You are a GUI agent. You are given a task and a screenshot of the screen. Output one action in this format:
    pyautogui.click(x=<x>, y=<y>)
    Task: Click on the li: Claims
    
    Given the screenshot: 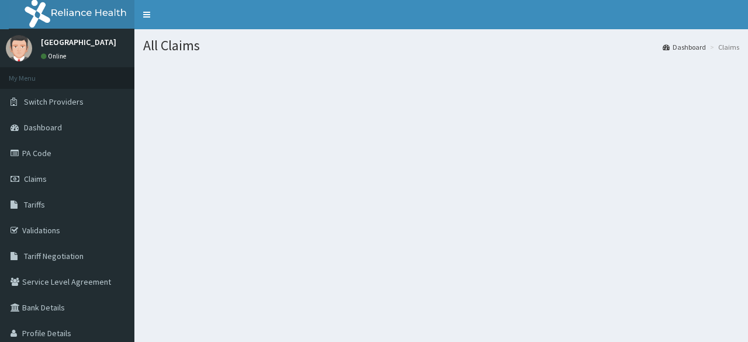 What is the action you would take?
    pyautogui.click(x=723, y=47)
    